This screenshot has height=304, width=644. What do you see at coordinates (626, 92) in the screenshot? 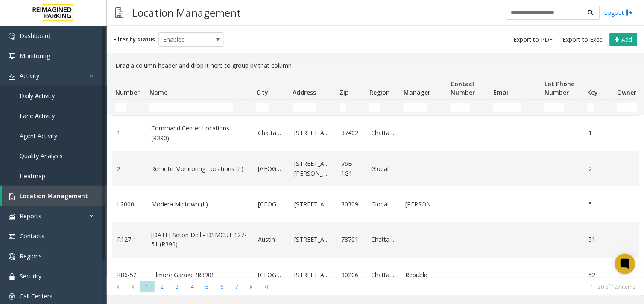
I see `span: Owner` at bounding box center [626, 92].